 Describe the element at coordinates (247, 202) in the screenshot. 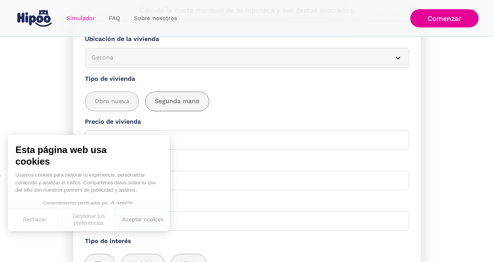

I see `label: Plazo de la hipoteca` at that location.